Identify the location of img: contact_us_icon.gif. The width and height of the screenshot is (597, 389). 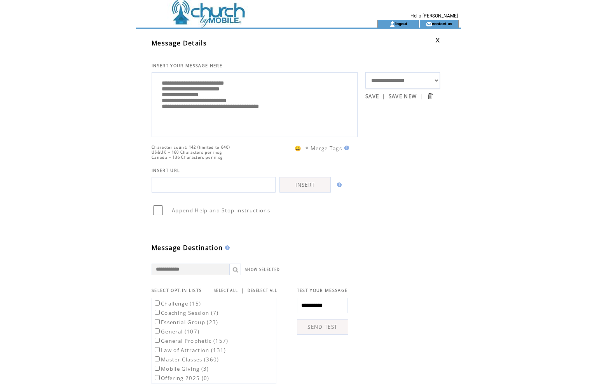
(429, 24).